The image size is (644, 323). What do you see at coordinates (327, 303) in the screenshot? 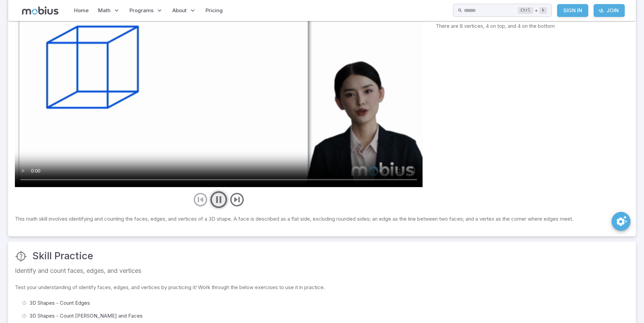
I see `span: 3D Shapes - Count Edges` at bounding box center [327, 303].